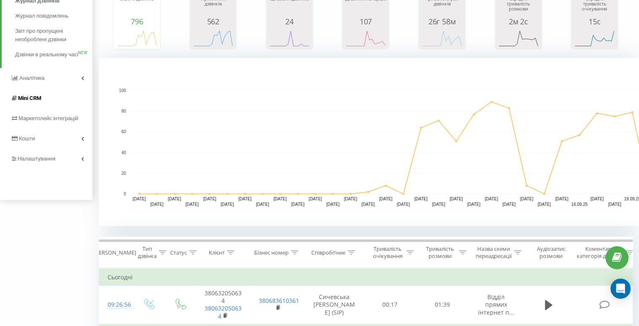 The height and width of the screenshot is (326, 639). I want to click on a: Журнал повідомлень, so click(54, 16).